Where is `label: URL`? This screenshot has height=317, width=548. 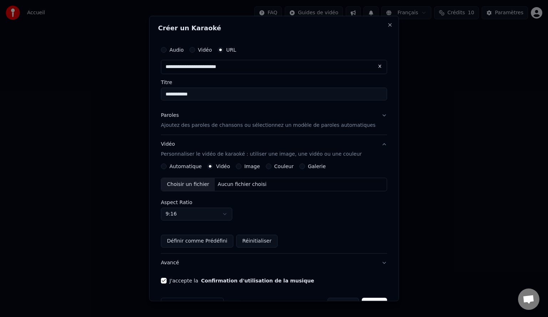
label: URL is located at coordinates (231, 50).